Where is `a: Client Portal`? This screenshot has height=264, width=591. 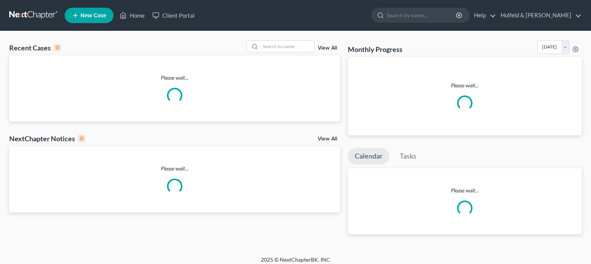 a: Client Portal is located at coordinates (174, 15).